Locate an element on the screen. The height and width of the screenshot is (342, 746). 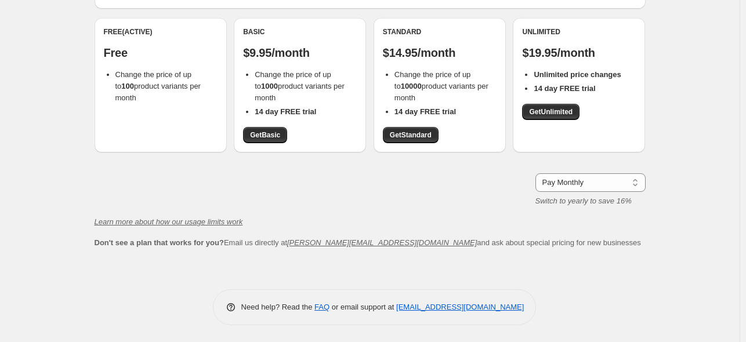
a: GetUnlimited is located at coordinates (550, 112).